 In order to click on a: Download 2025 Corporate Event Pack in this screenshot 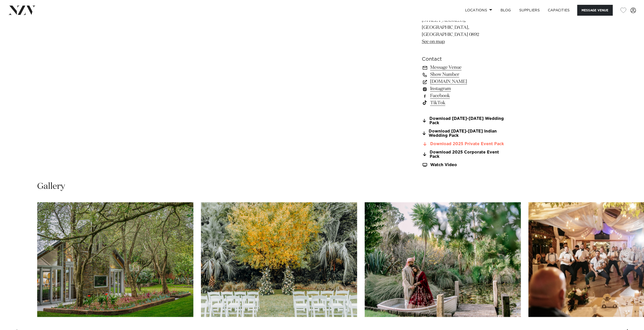, I will do `click(463, 154)`.